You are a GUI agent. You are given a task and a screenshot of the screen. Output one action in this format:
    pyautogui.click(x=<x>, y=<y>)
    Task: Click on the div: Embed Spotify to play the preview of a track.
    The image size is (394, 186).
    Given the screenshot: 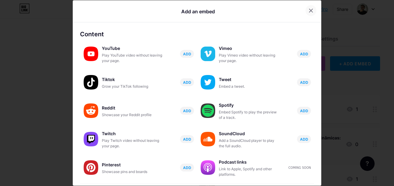 What is the action you would take?
    pyautogui.click(x=249, y=115)
    